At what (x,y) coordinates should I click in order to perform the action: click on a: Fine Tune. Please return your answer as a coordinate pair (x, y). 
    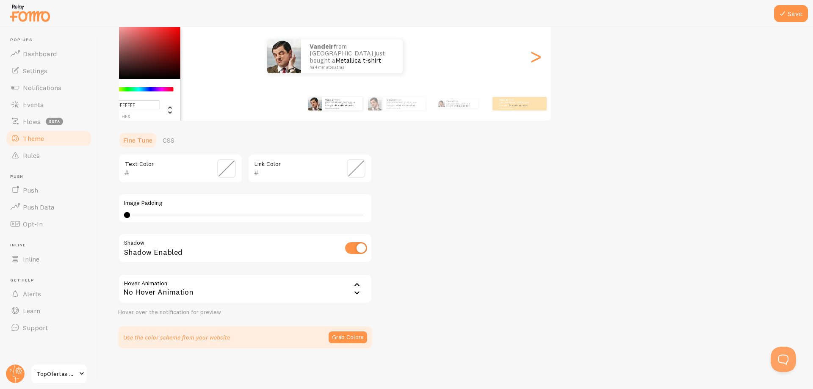
    Looking at the image, I should click on (138, 140).